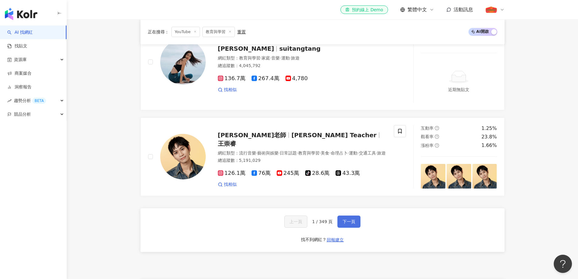 This screenshot has height=279, width=578. Describe the element at coordinates (39, 101) in the screenshot. I see `div: BETA` at that location.